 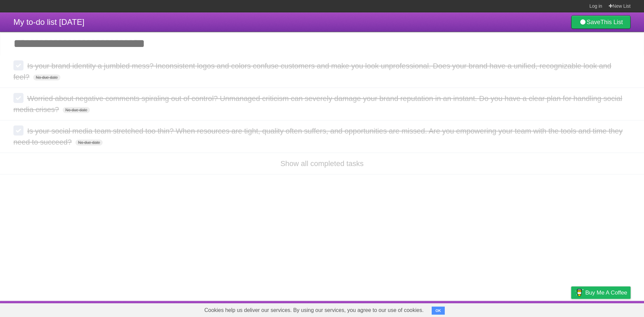 What do you see at coordinates (601, 292) in the screenshot?
I see `a: Buy me a coffee` at bounding box center [601, 292].